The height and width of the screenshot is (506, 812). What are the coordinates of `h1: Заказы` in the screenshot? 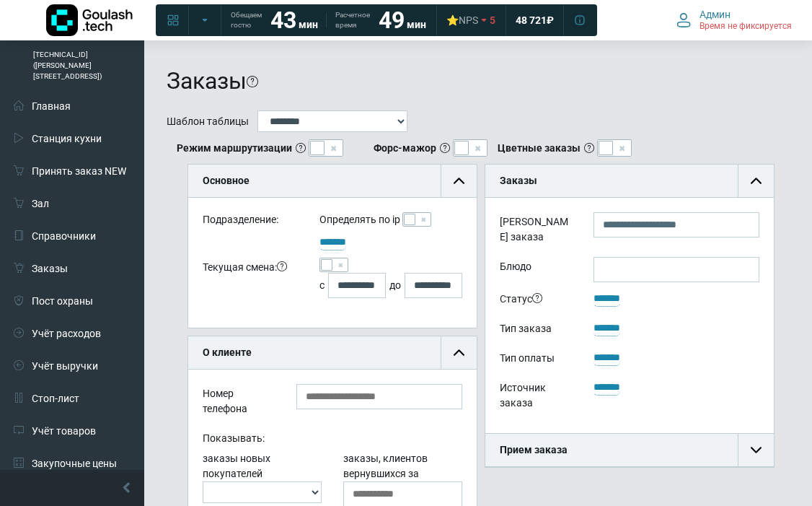 It's located at (206, 81).